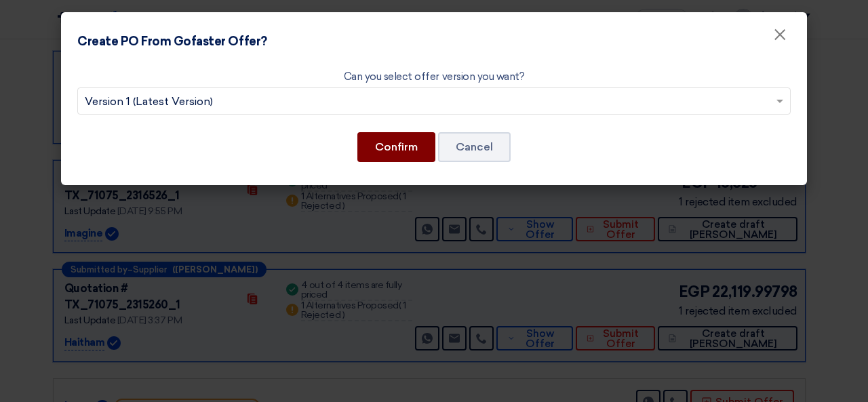 Image resolution: width=868 pixels, height=402 pixels. I want to click on button: Cancel, so click(474, 147).